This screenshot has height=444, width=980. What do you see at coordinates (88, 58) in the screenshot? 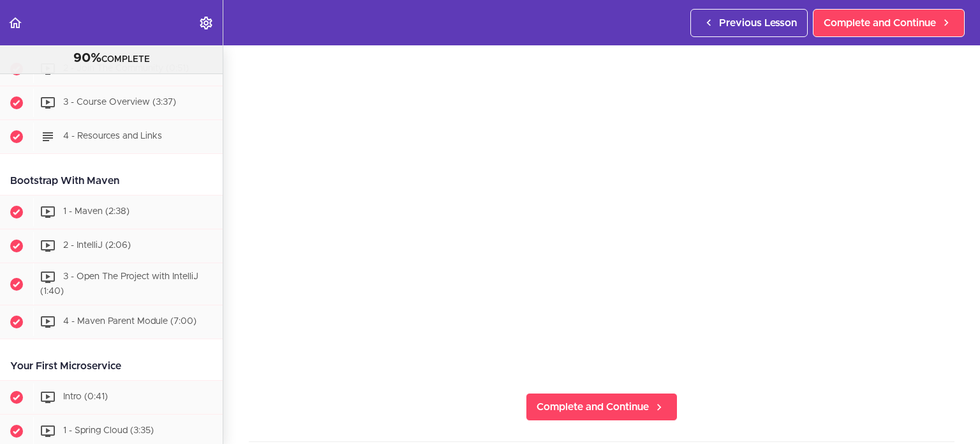
I see `span: 90%` at bounding box center [88, 58].